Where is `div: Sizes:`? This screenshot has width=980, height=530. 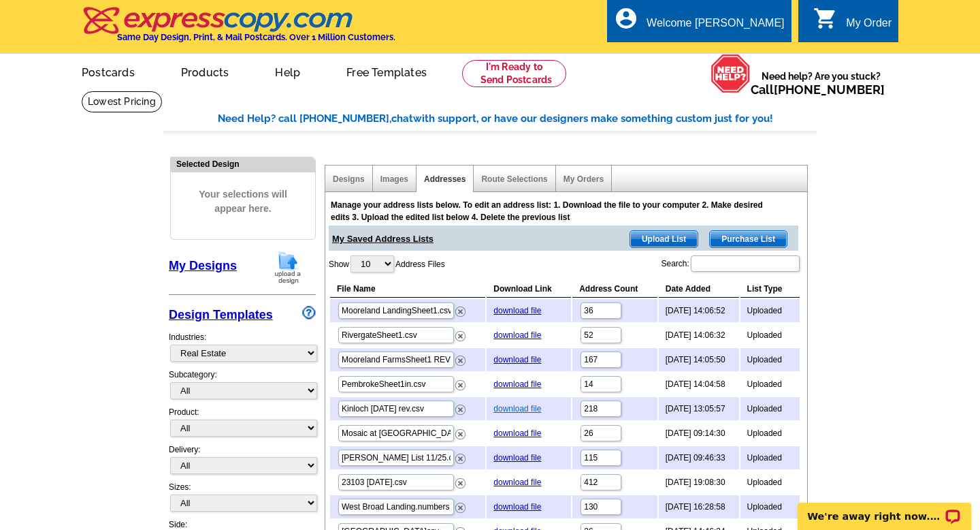 div: Sizes: is located at coordinates (242, 500).